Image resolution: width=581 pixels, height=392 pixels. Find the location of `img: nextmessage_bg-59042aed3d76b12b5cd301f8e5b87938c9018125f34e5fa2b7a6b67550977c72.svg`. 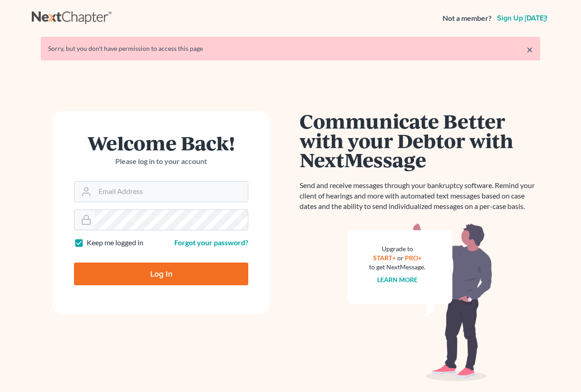

img: nextmessage_bg-59042aed3d76b12b5cd301f8e5b87938c9018125f34e5fa2b7a6b67550977c72.svg is located at coordinates (420, 302).